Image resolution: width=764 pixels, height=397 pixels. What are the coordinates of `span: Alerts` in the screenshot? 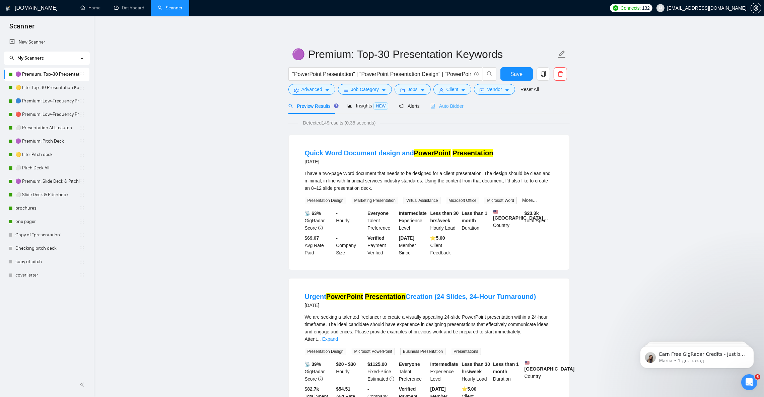 It's located at (409, 106).